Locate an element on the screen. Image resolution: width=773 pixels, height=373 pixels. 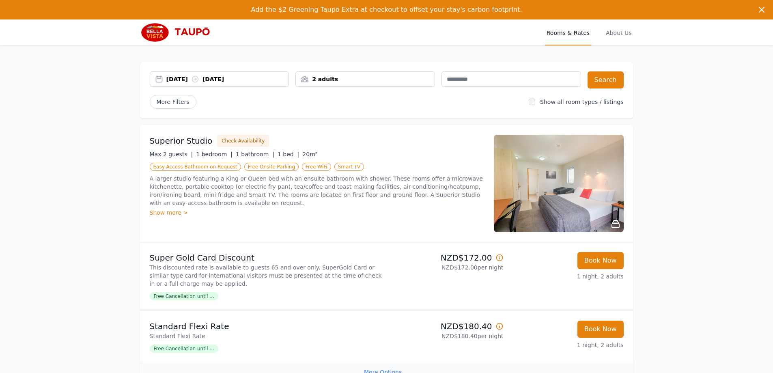
a: About Us is located at coordinates (618, 32).